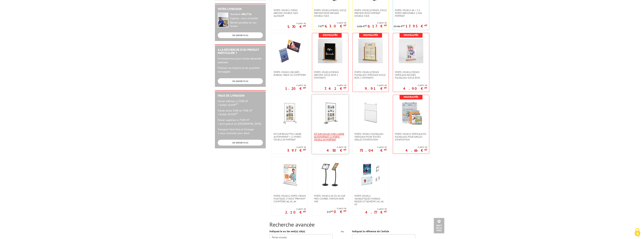 The image size is (644, 239). Describe the element at coordinates (370, 200) in the screenshot. I see `span: Porte-visuels signalétiques muraux rigides et adhésifs A5, A4, A3` at that location.